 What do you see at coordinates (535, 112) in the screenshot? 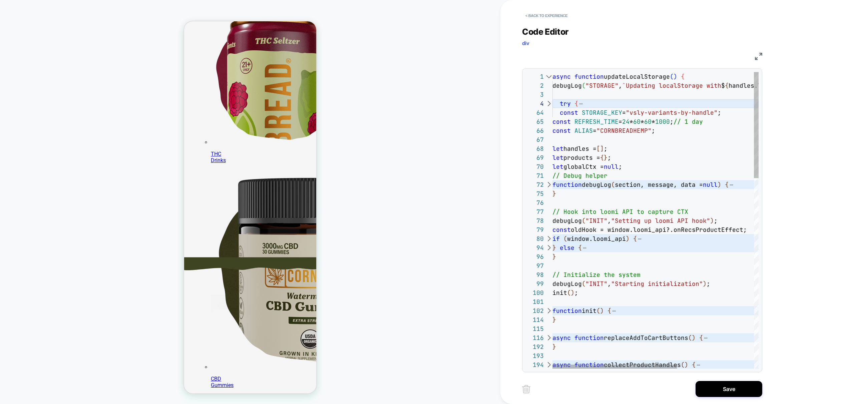
I see `div: 64` at bounding box center [535, 112].